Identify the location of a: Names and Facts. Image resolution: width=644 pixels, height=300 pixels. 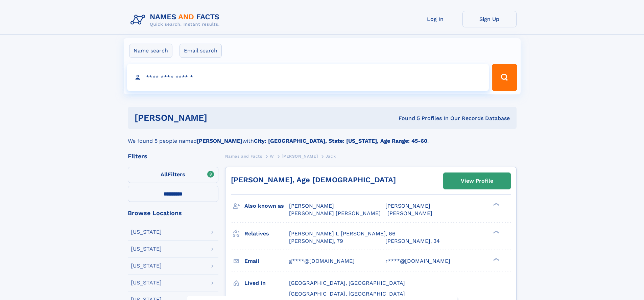
(243, 156).